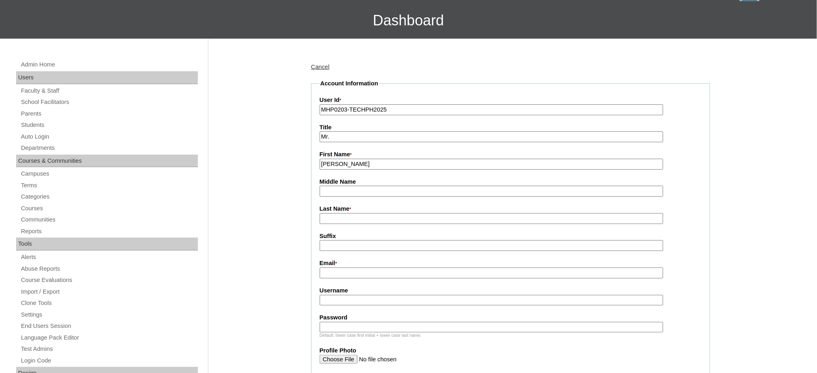  Describe the element at coordinates (109, 361) in the screenshot. I see `a: Login Code` at that location.